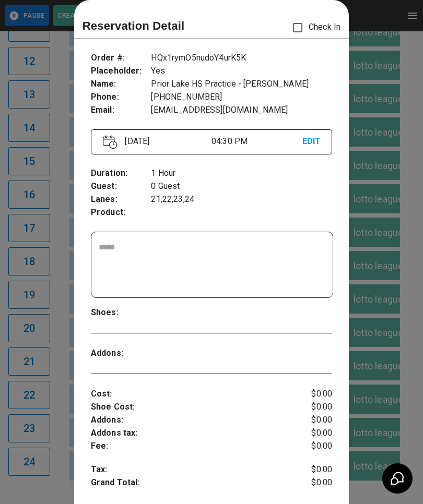  Describe the element at coordinates (134, 26) in the screenshot. I see `p: Reservation Detail` at that location.